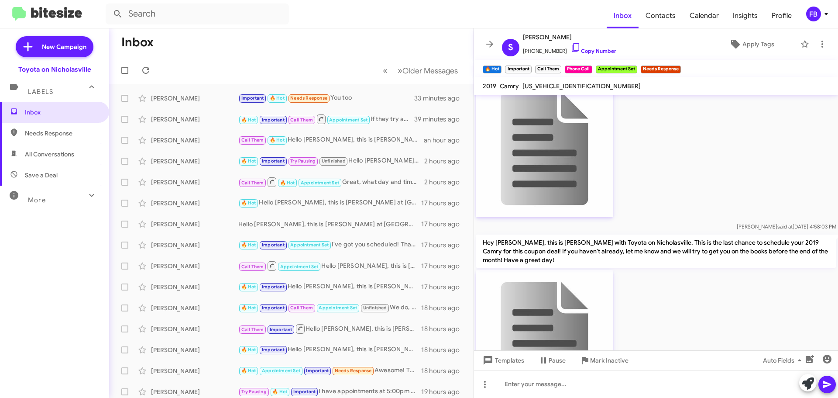  I want to click on a: New Campaign, so click(55, 47).